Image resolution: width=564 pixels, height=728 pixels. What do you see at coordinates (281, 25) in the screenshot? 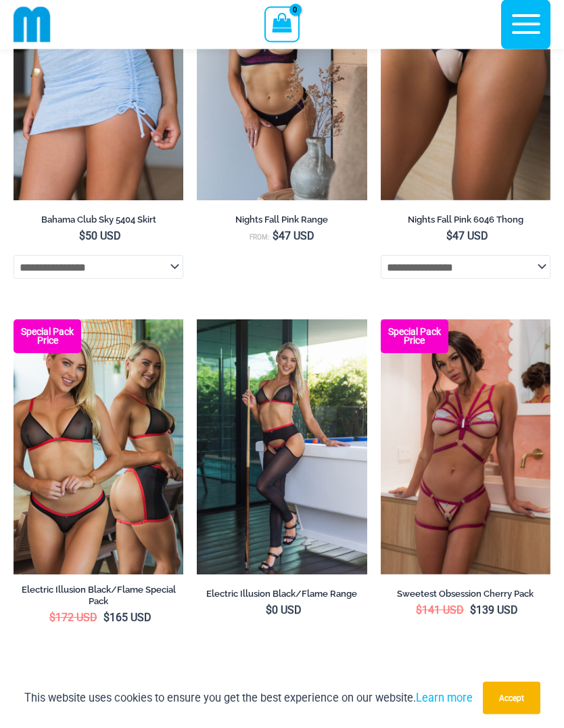
I see `a: View Shopping Cart, empty` at bounding box center [281, 25].